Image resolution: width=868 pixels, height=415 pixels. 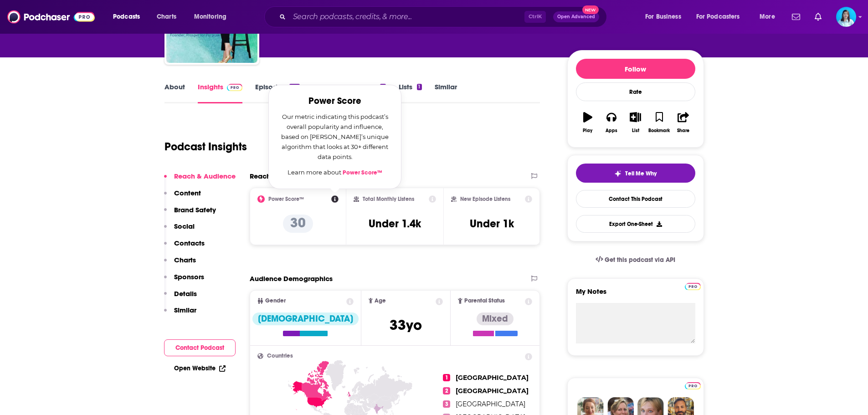 I want to click on button: Content, so click(x=182, y=197).